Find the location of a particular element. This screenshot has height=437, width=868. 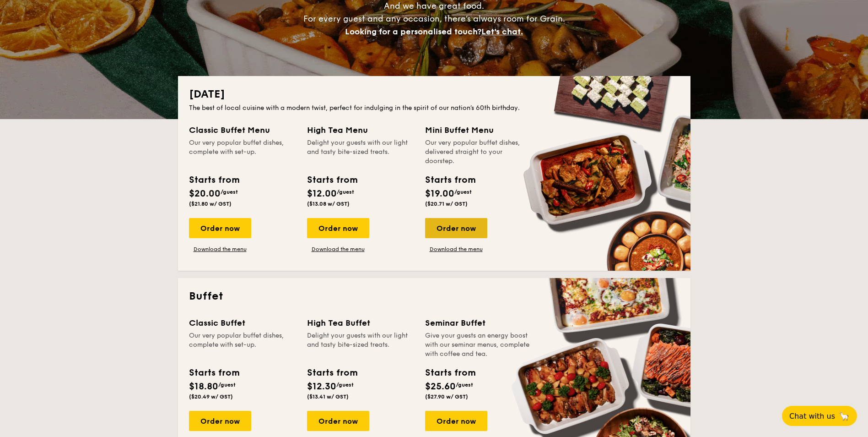

div: High Tea Menu is located at coordinates (361, 130).